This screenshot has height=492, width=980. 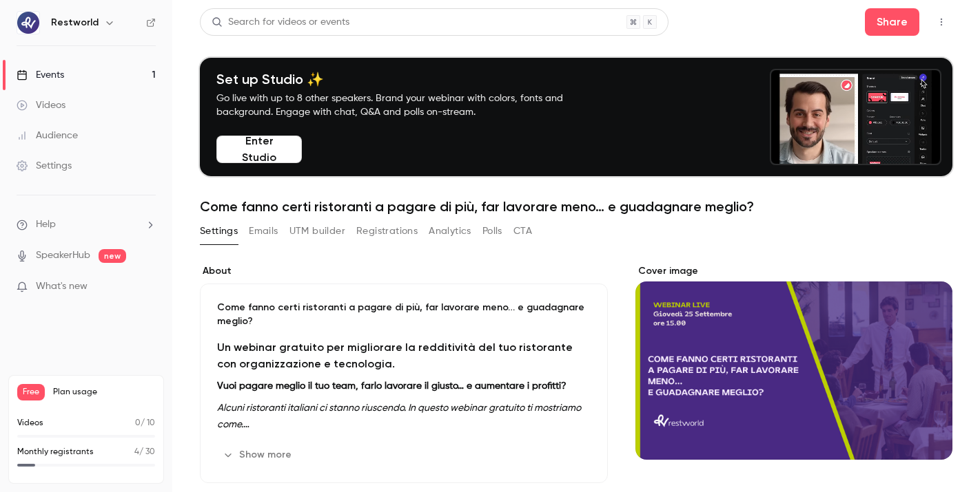 What do you see at coordinates (406, 79) in the screenshot?
I see `h4: Set up Studio ✨` at bounding box center [406, 79].